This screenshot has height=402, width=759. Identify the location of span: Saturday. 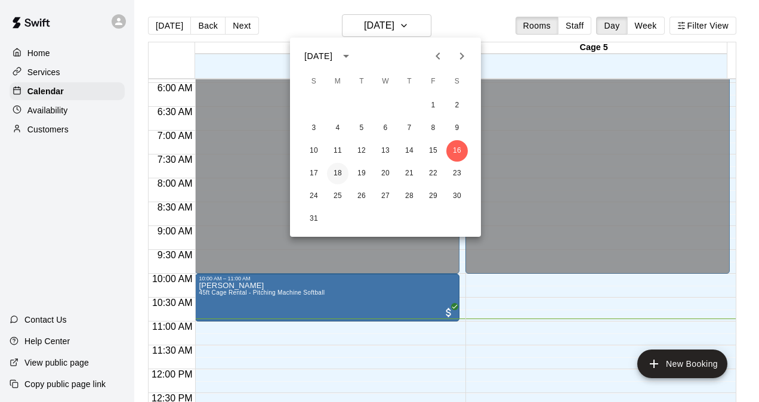
(457, 82).